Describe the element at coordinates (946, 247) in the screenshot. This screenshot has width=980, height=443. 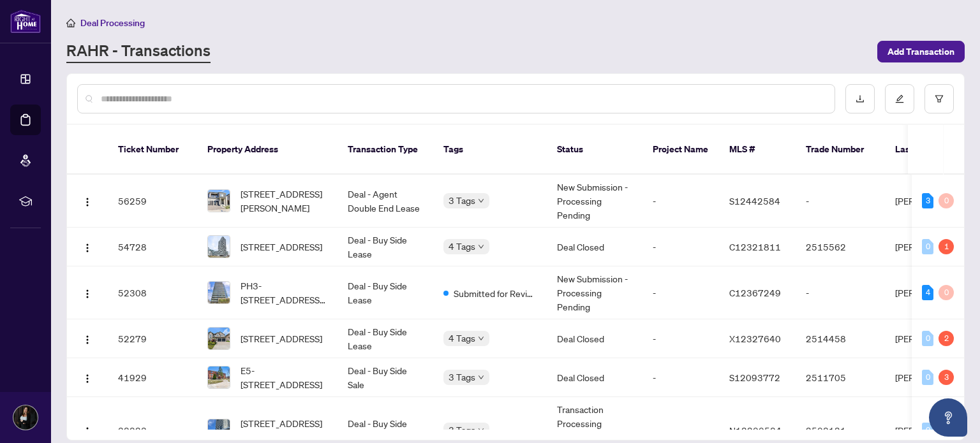
I see `div: 1` at that location.